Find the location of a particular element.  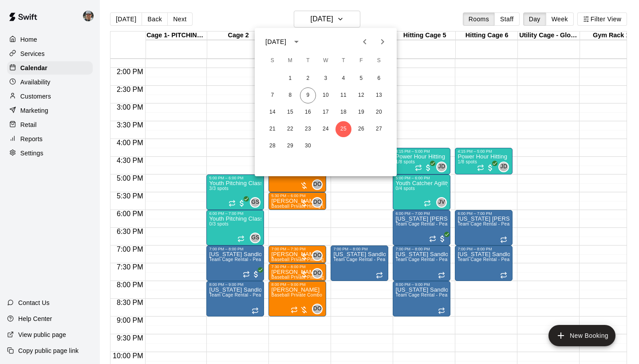

button: 6 is located at coordinates (379, 79).